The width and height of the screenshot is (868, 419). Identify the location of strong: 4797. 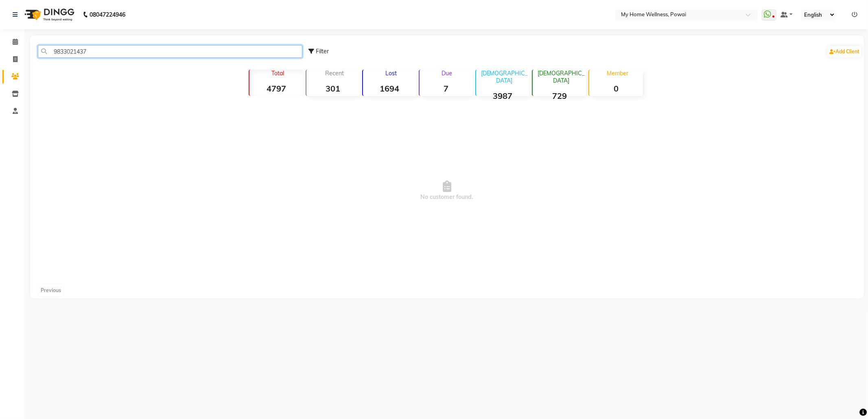
(276, 88).